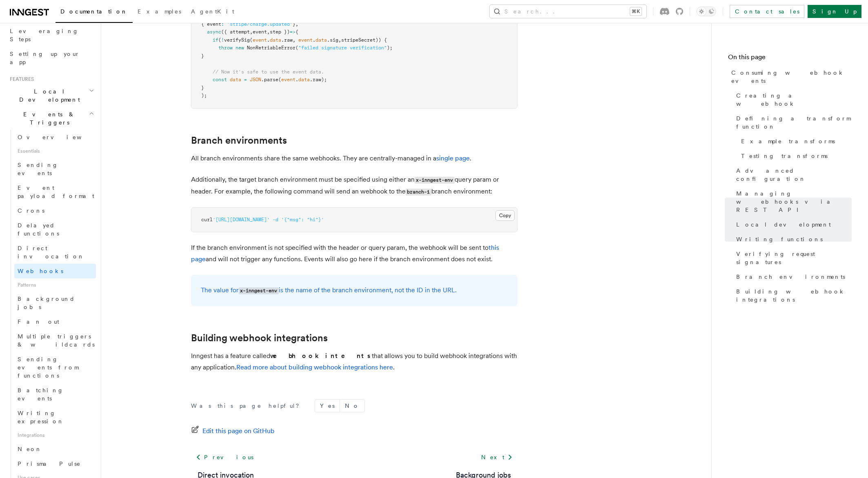  I want to click on span: Background jobs, so click(46, 303).